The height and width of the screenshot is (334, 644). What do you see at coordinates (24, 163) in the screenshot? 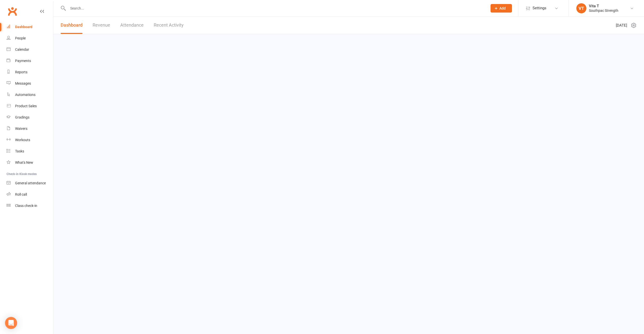
I see `div: What's New` at bounding box center [24, 163].